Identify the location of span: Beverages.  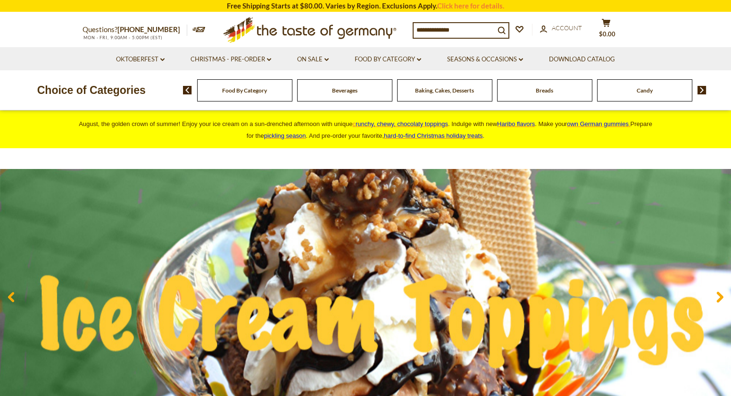
(345, 90).